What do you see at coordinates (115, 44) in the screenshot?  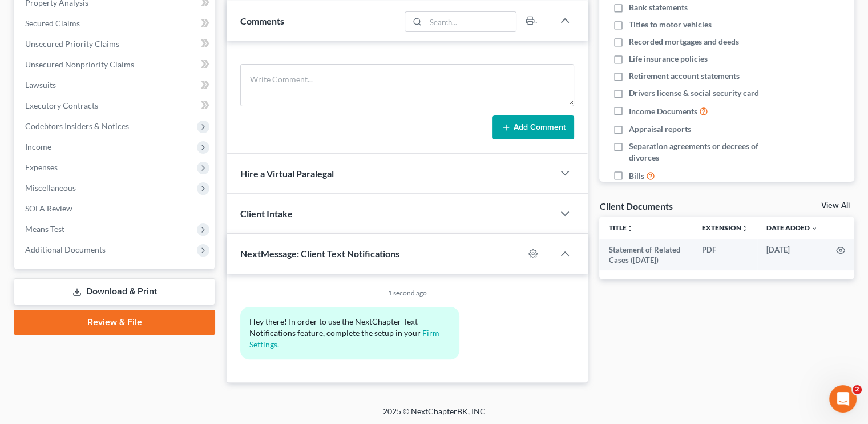 I see `a: Unsecured Priority Claims` at bounding box center [115, 44].